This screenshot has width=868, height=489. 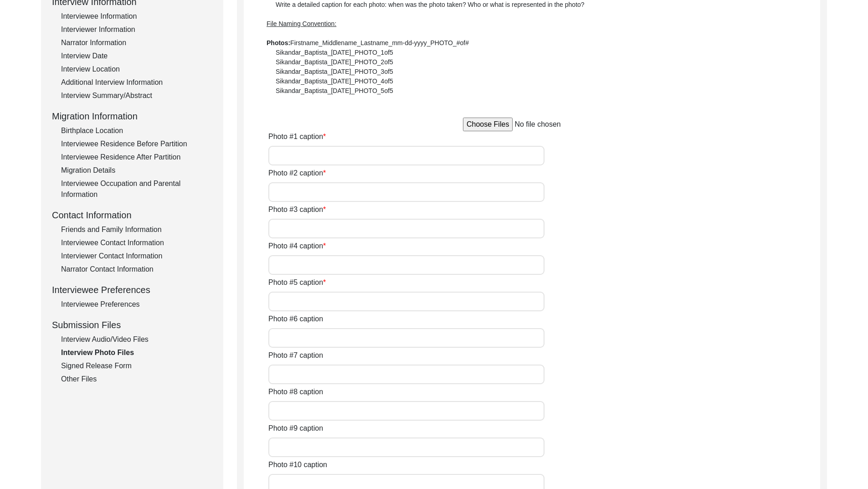 I want to click on div: Interviewee Occupation and Parental Information, so click(x=137, y=189).